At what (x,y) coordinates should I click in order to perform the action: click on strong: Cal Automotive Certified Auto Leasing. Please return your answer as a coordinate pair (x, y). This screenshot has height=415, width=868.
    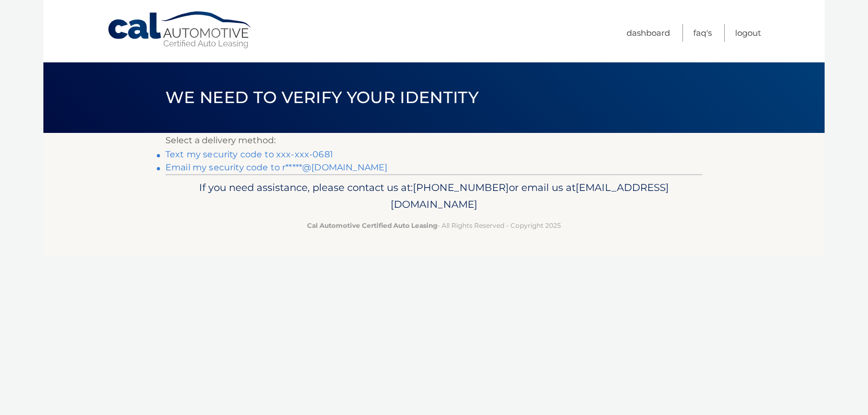
    Looking at the image, I should click on (372, 225).